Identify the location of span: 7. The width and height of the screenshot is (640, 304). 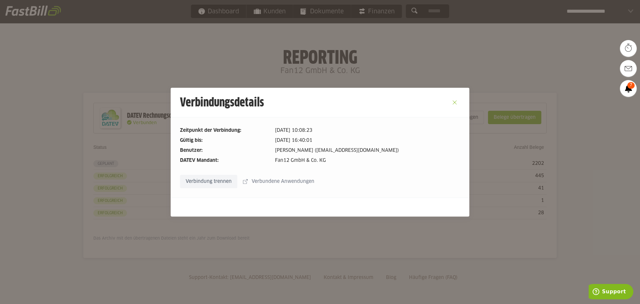
(631, 85).